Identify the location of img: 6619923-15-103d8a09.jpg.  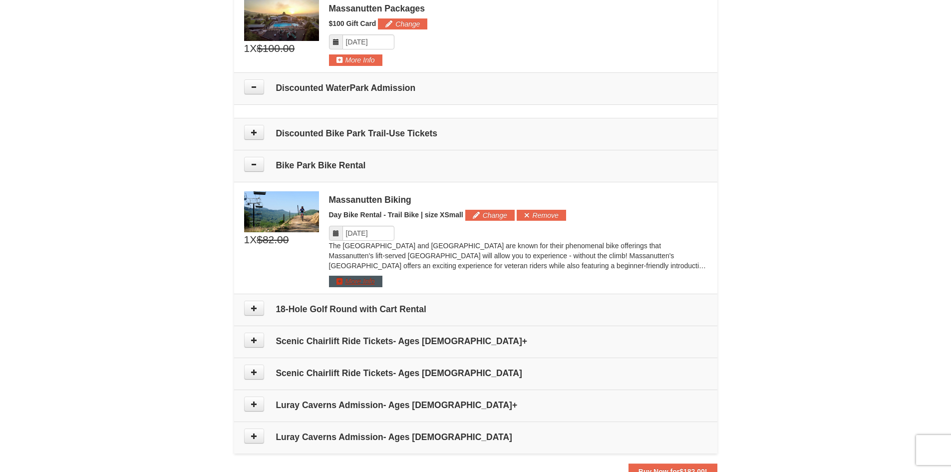
(282, 212).